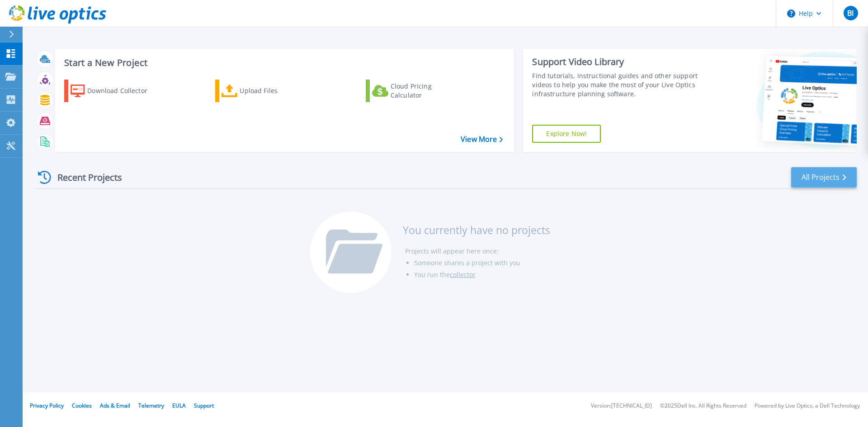 The height and width of the screenshot is (427, 868). What do you see at coordinates (477, 252) in the screenshot?
I see `li: Projects will appear here once:` at bounding box center [477, 252].